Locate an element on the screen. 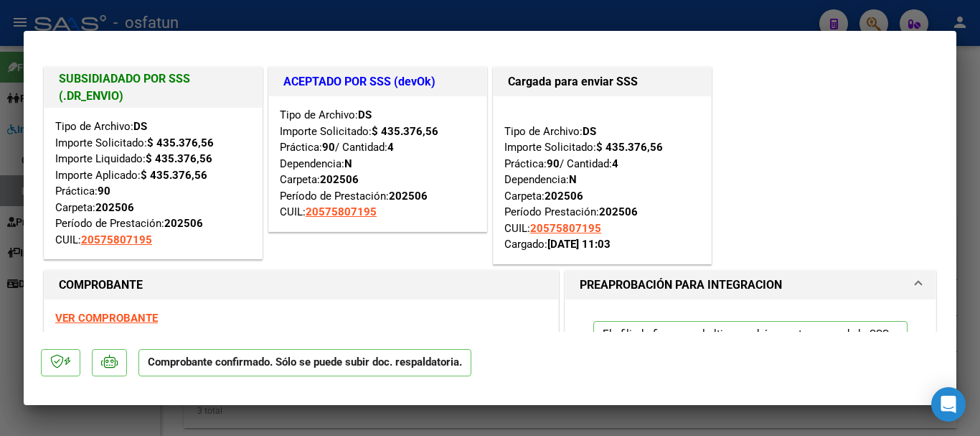  a: VER COMPROBANTE is located at coordinates (106, 318).